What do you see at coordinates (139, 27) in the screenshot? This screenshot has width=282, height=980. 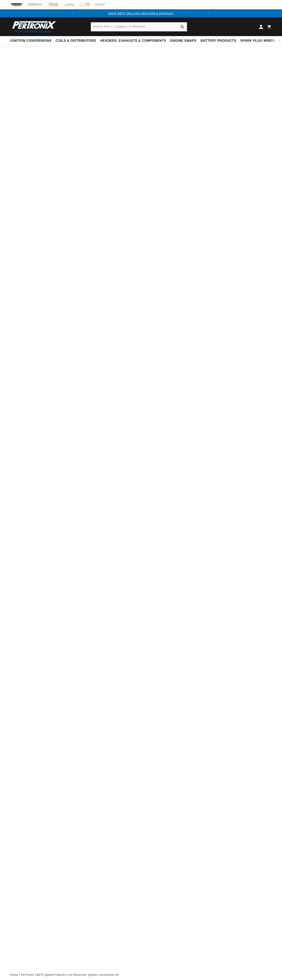 I see `input: Search Part #, Category or Keyword` at bounding box center [139, 27].